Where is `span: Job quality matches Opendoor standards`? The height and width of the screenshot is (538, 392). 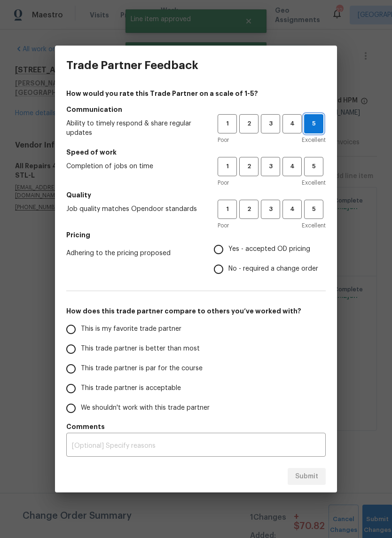 span: Job quality matches Opendoor standards is located at coordinates (134, 209).